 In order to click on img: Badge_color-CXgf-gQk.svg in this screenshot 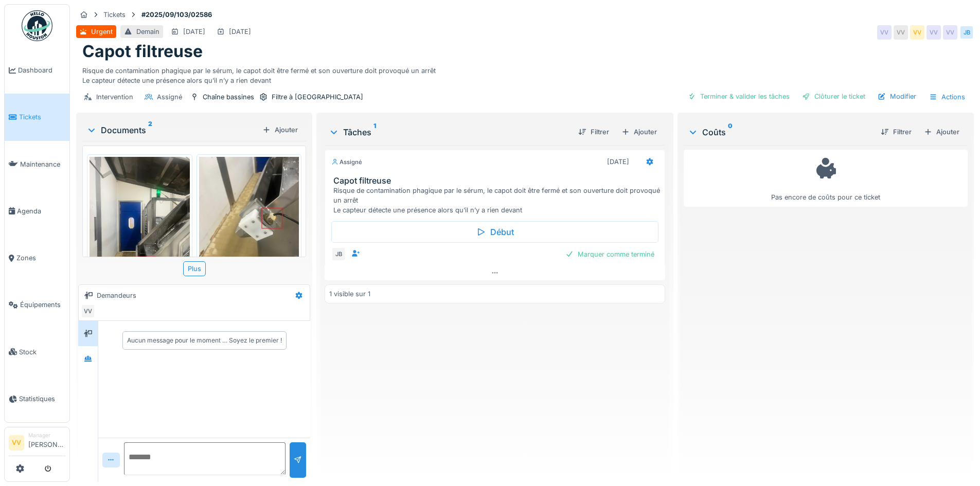, I will do `click(37, 26)`.